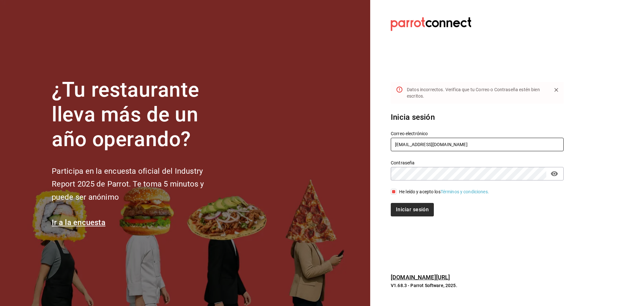 The width and height of the screenshot is (617, 306). Describe the element at coordinates (556, 90) in the screenshot. I see `button: Close` at that location.